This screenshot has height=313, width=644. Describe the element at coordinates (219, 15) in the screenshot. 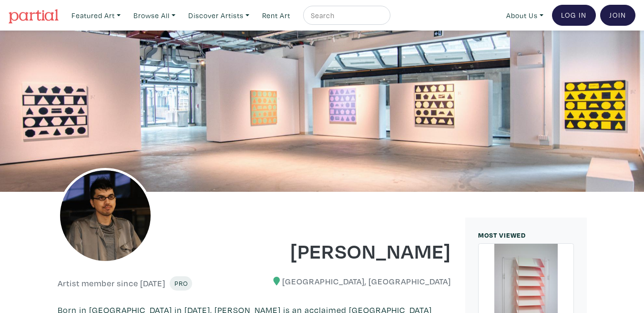

I see `a: Discover Artists` at that location.